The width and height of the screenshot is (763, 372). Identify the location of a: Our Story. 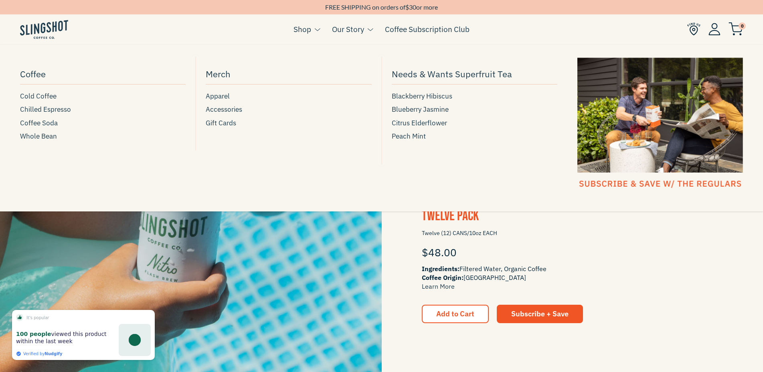
(348, 29).